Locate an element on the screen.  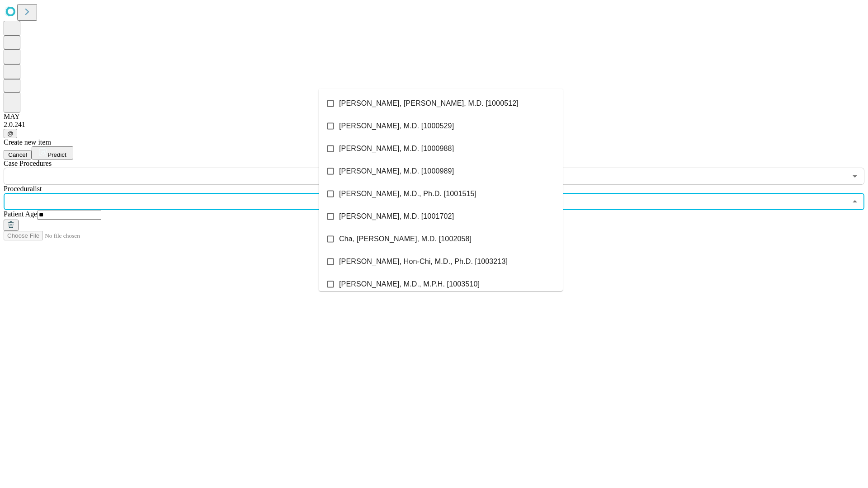
span: Cancel is located at coordinates (18, 155).